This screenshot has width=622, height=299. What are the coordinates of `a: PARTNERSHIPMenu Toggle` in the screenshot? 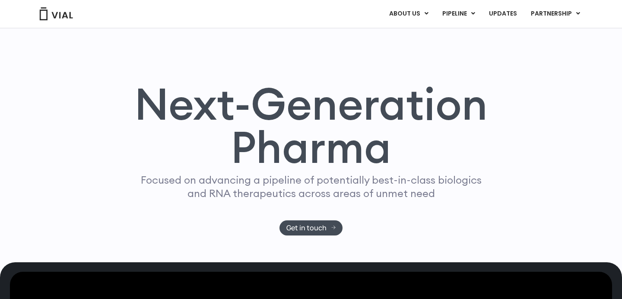 It's located at (555, 14).